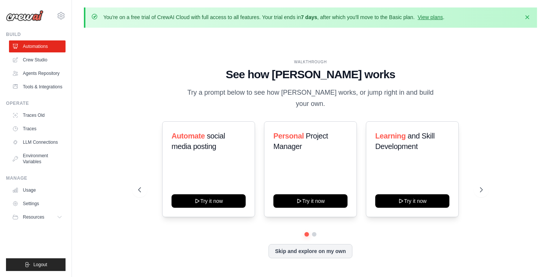  What do you see at coordinates (36, 34) in the screenshot?
I see `div: Build` at bounding box center [36, 34].